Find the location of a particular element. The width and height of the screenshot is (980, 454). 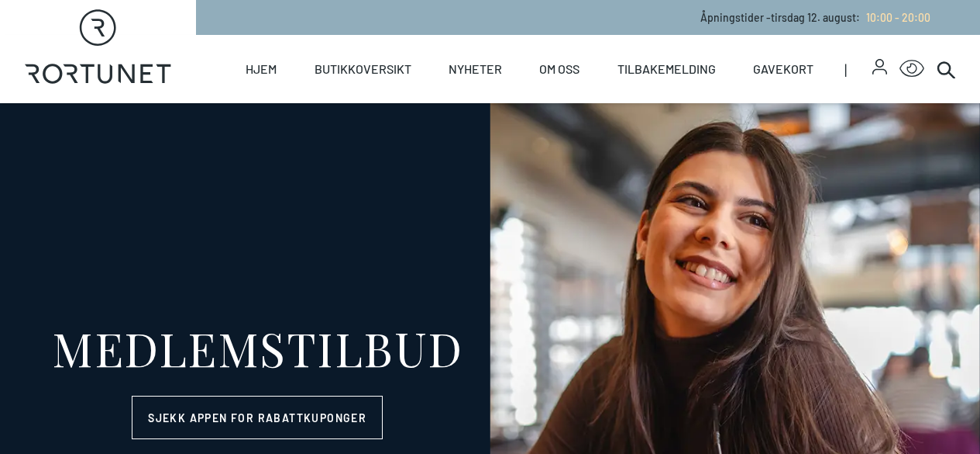

a: Butikkoversikt is located at coordinates (363, 69).